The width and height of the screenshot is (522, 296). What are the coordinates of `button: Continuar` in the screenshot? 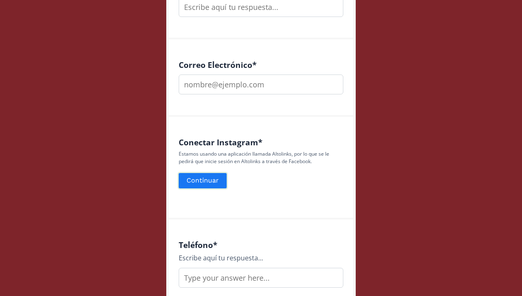 It's located at (203, 180).